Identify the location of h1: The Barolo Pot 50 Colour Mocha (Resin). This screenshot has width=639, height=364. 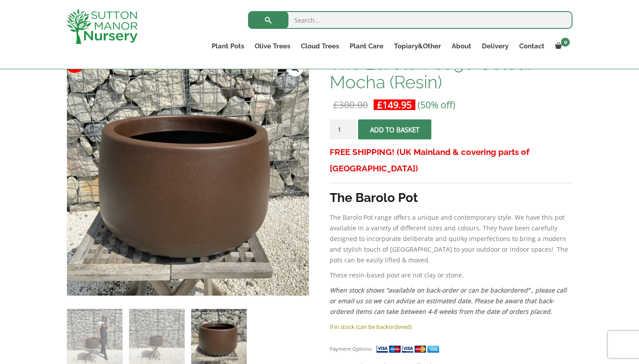
(451, 73).